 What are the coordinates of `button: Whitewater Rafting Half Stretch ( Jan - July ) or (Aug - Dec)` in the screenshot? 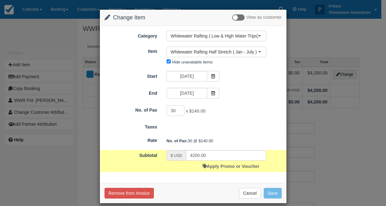 It's located at (216, 52).